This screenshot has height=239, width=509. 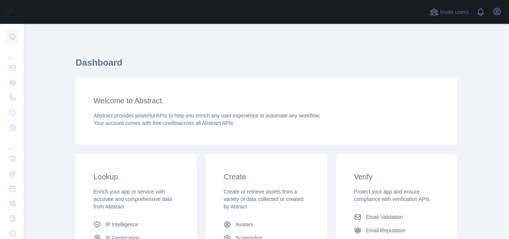 What do you see at coordinates (264, 199) in the screenshot?
I see `span: Create or retrieve assets from a variety of data collected or created by Abtract` at bounding box center [264, 199].